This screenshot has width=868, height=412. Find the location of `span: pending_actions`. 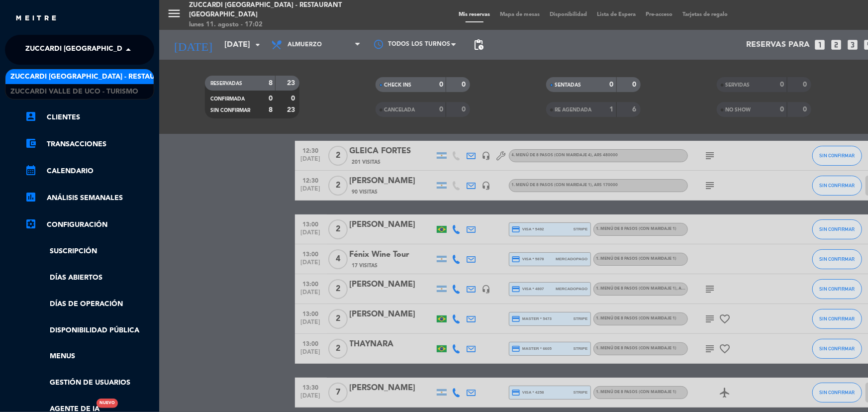

span: pending_actions is located at coordinates (478, 45).